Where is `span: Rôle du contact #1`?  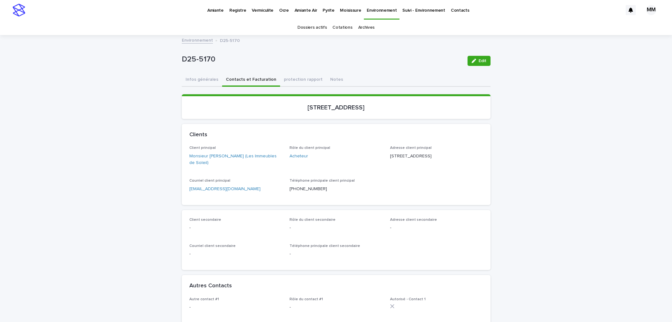 span: Rôle du contact #1 is located at coordinates (306, 299).